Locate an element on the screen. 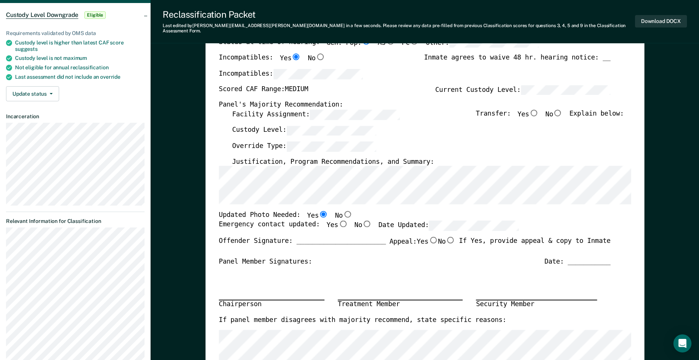  input: Gen. Pop. is located at coordinates (366, 41).